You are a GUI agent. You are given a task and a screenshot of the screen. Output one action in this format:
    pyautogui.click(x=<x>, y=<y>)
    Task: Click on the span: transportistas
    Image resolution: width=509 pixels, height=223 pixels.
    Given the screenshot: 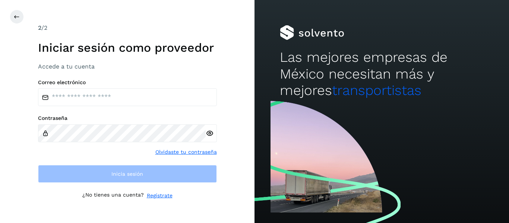 What is the action you would take?
    pyautogui.click(x=377, y=90)
    